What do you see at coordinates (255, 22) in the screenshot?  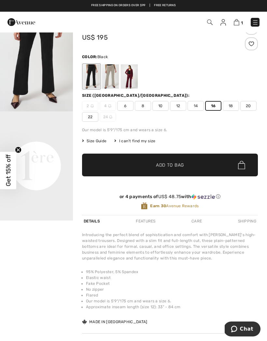 I see `img: Menu` at bounding box center [255, 22].